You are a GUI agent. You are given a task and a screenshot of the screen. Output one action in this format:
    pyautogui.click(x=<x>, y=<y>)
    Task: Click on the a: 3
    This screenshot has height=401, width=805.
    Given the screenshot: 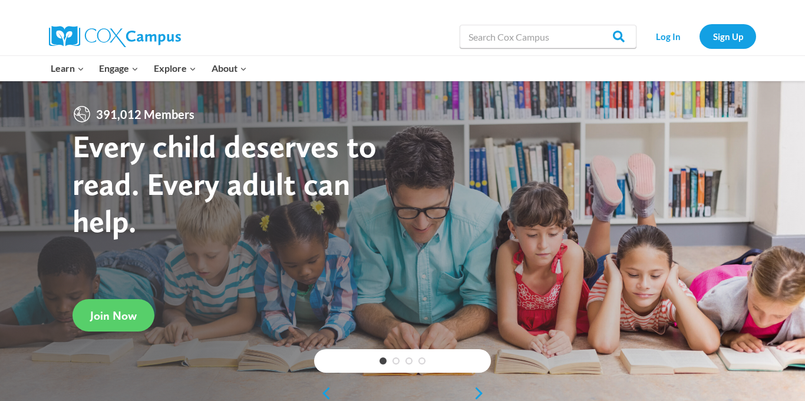 What is the action you would take?
    pyautogui.click(x=409, y=361)
    